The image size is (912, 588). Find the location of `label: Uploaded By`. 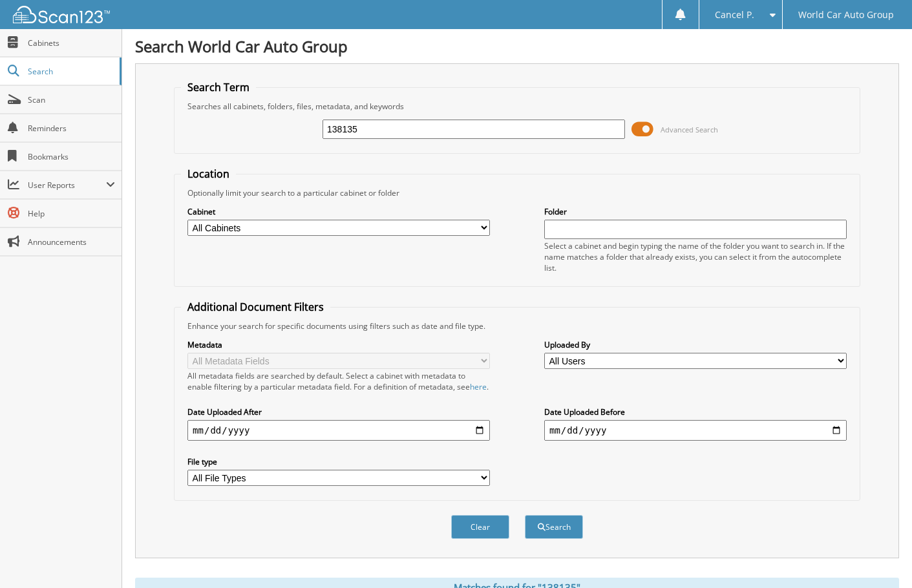

label: Uploaded By is located at coordinates (696, 345).